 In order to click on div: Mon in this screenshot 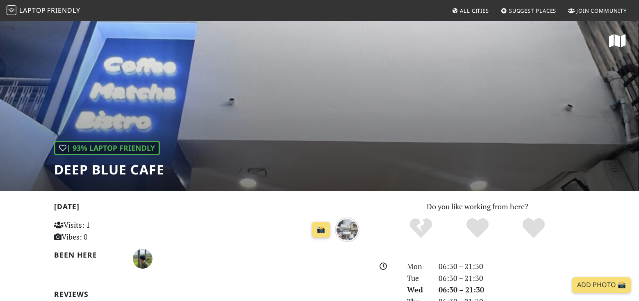, I will do `click(418, 266)`.